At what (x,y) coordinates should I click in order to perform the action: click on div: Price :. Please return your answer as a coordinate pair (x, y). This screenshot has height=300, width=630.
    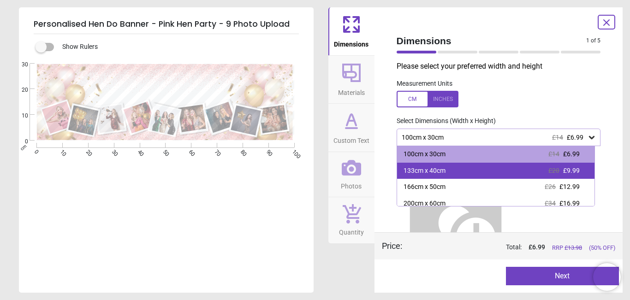
    Looking at the image, I should click on (392, 246).